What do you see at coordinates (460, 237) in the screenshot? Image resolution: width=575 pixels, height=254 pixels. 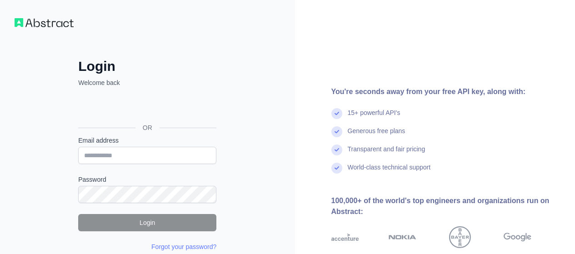 I see `img: bayer` at bounding box center [460, 237].